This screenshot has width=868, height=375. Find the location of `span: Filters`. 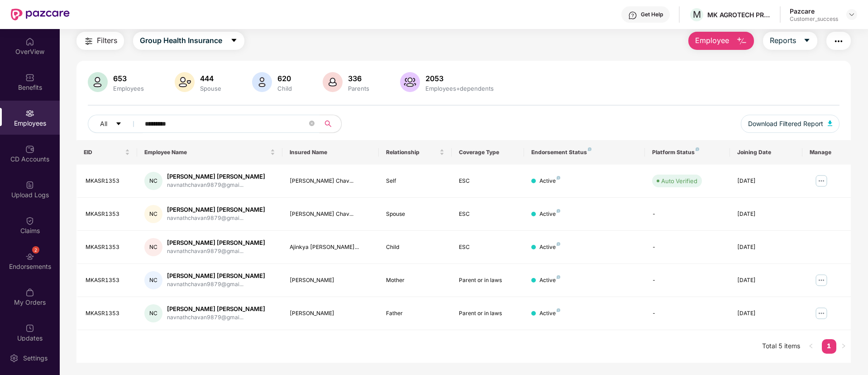

span: Filters is located at coordinates (107, 40).